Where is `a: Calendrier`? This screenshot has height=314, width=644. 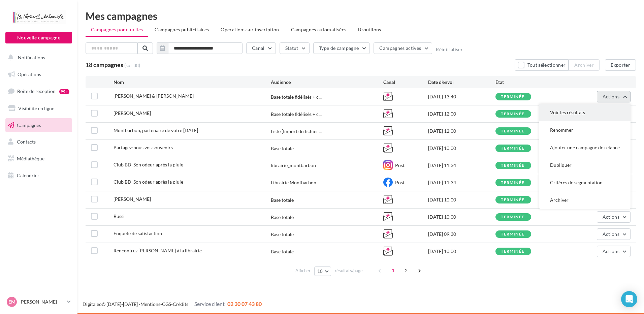
a: Calendrier is located at coordinates (39, 176).